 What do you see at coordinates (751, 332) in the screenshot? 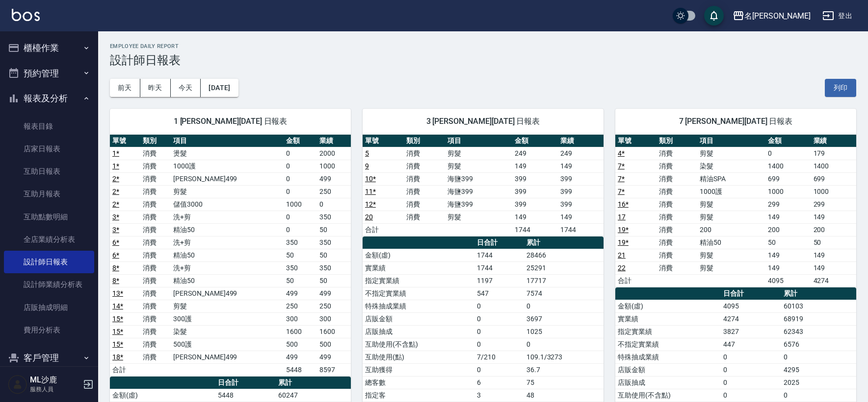
I see `td: 3827` at bounding box center [751, 332].